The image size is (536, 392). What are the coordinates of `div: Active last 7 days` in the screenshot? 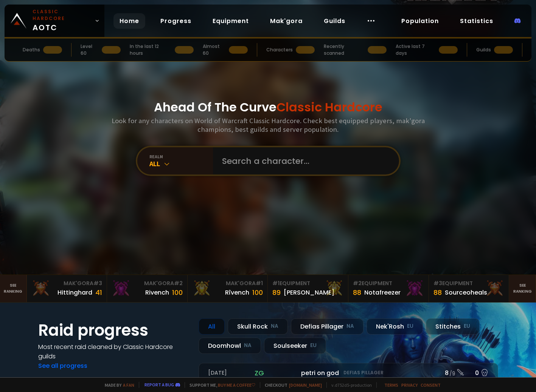 It's located at (416, 50).